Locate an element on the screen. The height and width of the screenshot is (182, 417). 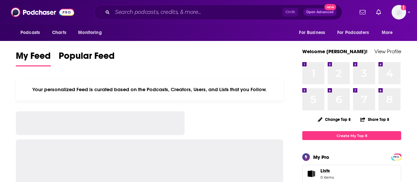
button: Open AdvancedNew is located at coordinates (320, 12).